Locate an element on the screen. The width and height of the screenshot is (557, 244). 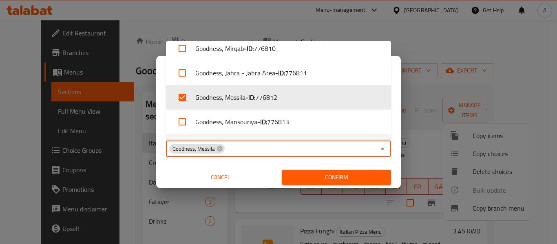
span: 776810 is located at coordinates (265, 49).